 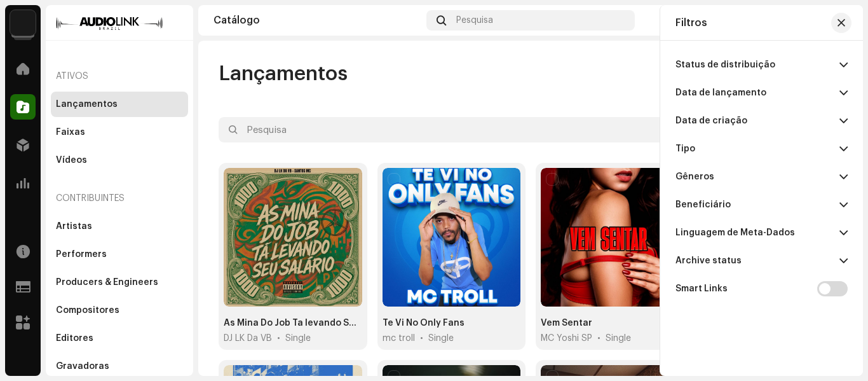 I want to click on div: Data de lançamento, so click(x=720, y=93).